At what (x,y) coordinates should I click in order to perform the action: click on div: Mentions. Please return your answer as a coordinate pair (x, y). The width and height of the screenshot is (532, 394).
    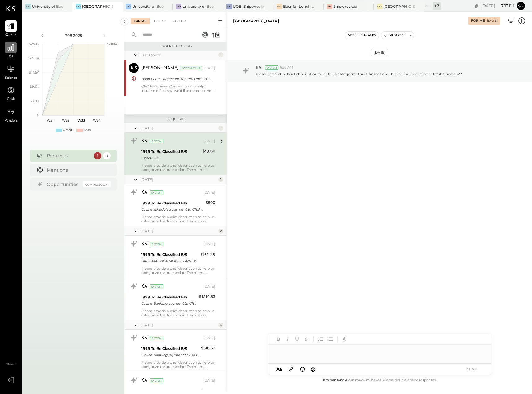
    Looking at the image, I should click on (77, 170).